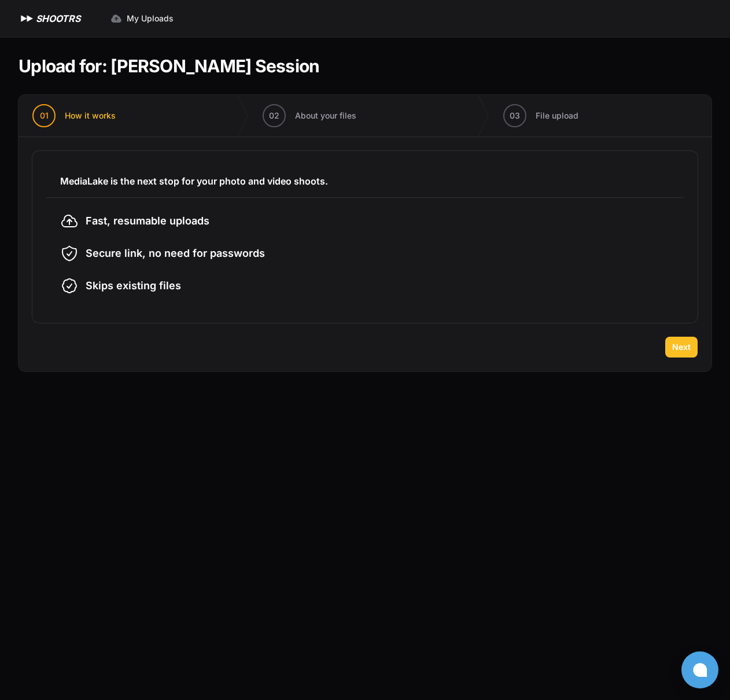 This screenshot has width=730, height=700. What do you see at coordinates (74, 116) in the screenshot?
I see `button: 01 How it works` at bounding box center [74, 116].